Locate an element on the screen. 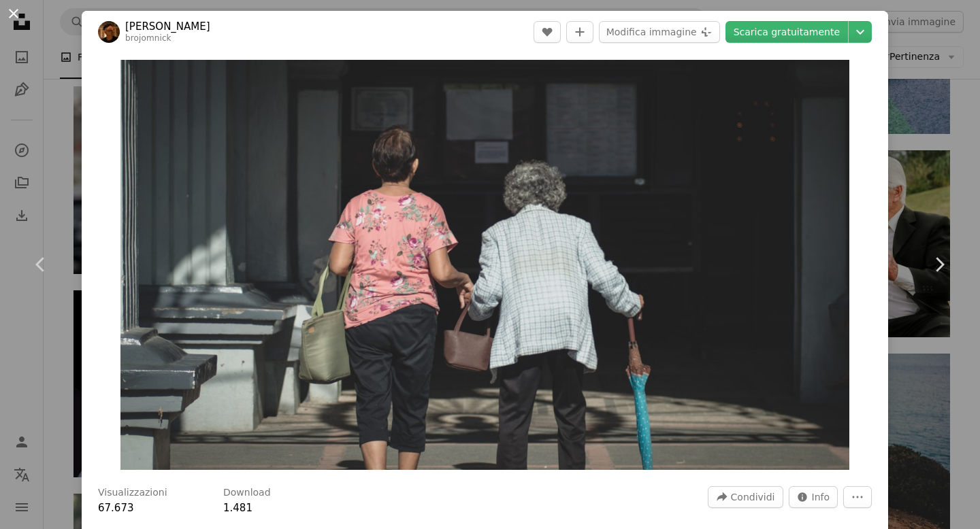 The width and height of the screenshot is (980, 529). button: Altre azioni is located at coordinates (858, 497).